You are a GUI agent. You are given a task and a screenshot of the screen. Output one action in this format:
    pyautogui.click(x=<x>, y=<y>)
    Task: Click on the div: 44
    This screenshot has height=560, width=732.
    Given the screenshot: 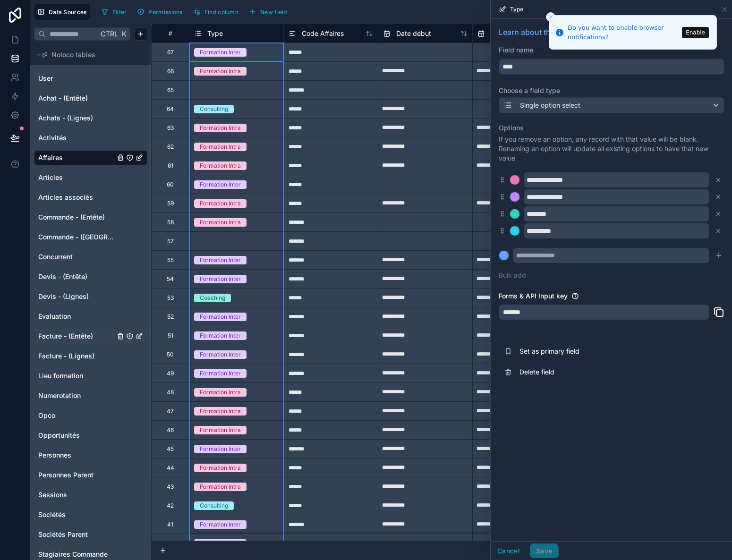 What is the action you would take?
    pyautogui.click(x=170, y=468)
    